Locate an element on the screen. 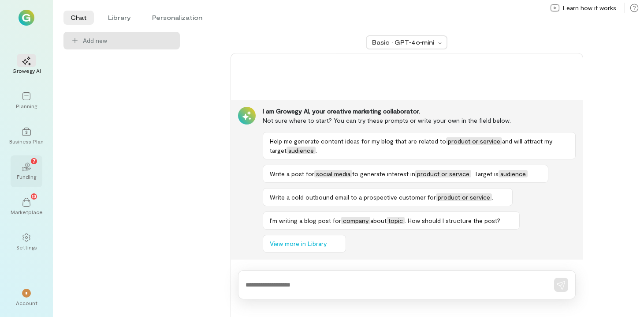  div: Not sure where to start? You can try these prompts or write your own in the field below. is located at coordinates (420, 120).